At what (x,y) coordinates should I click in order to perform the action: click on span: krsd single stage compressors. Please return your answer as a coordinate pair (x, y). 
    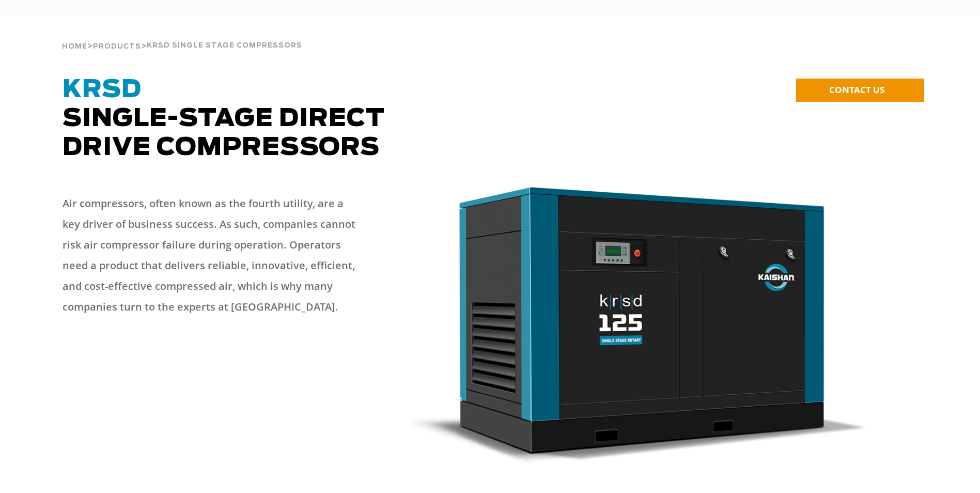
    Looking at the image, I should click on (224, 45).